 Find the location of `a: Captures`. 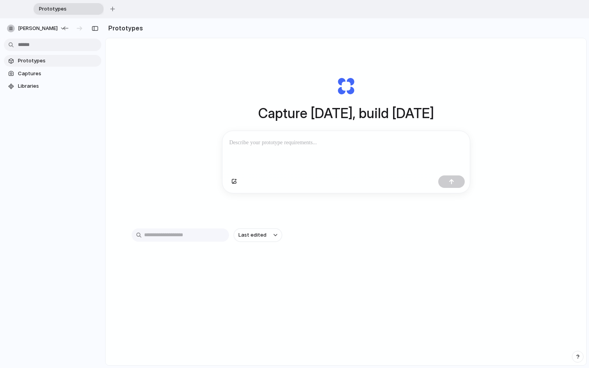

a: Captures is located at coordinates (53, 74).